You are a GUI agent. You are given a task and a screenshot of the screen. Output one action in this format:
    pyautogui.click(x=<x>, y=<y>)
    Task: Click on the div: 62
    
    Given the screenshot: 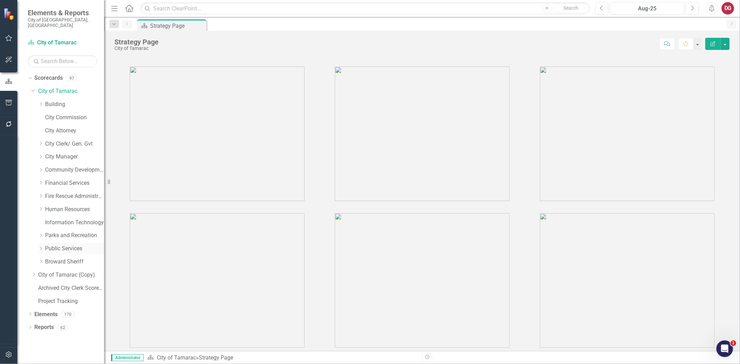 What is the action you would take?
    pyautogui.click(x=63, y=328)
    